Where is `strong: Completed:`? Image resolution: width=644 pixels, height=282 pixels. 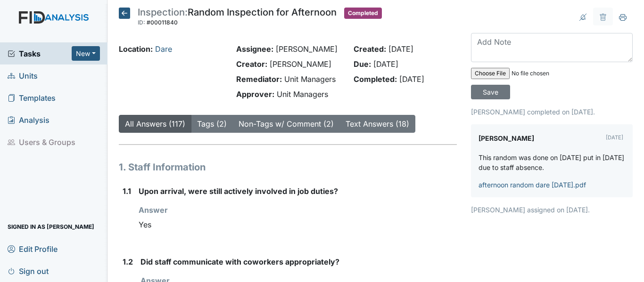
strong: Completed: is located at coordinates (375, 79).